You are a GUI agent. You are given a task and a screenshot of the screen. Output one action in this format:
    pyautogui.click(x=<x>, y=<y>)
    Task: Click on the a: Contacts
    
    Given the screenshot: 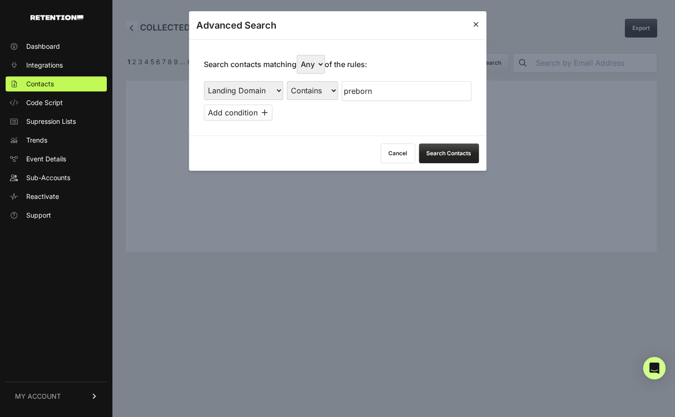 What is the action you would take?
    pyautogui.click(x=56, y=84)
    